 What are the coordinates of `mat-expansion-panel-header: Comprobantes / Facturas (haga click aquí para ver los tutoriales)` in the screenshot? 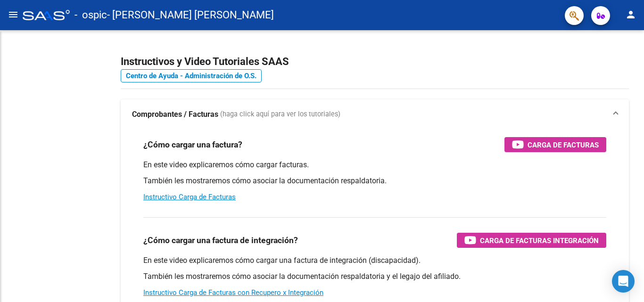 It's located at (375, 114).